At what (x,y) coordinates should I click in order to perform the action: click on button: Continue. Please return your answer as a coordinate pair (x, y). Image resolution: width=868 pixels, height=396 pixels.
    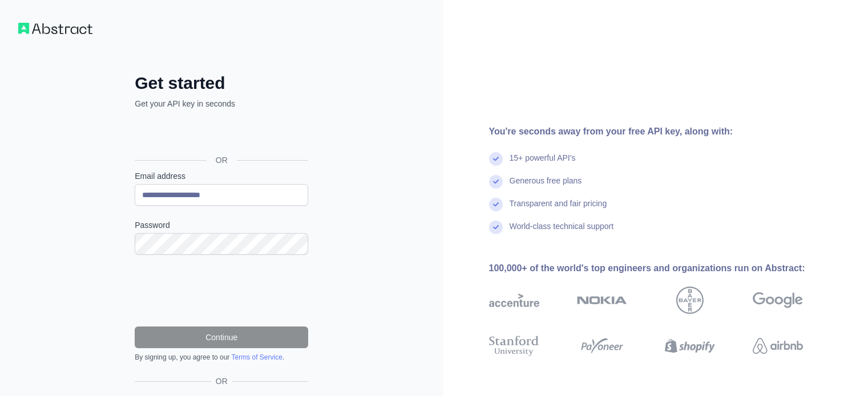
    Looking at the image, I should click on (221, 338).